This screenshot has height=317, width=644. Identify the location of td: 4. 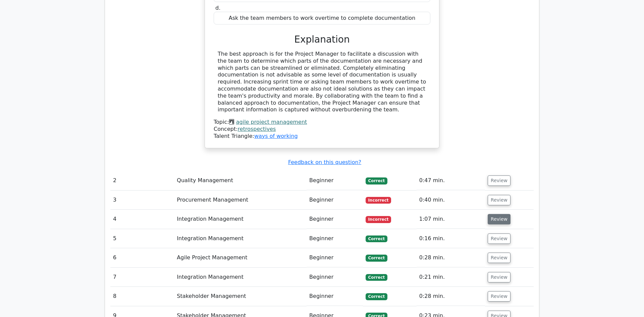
(142, 219).